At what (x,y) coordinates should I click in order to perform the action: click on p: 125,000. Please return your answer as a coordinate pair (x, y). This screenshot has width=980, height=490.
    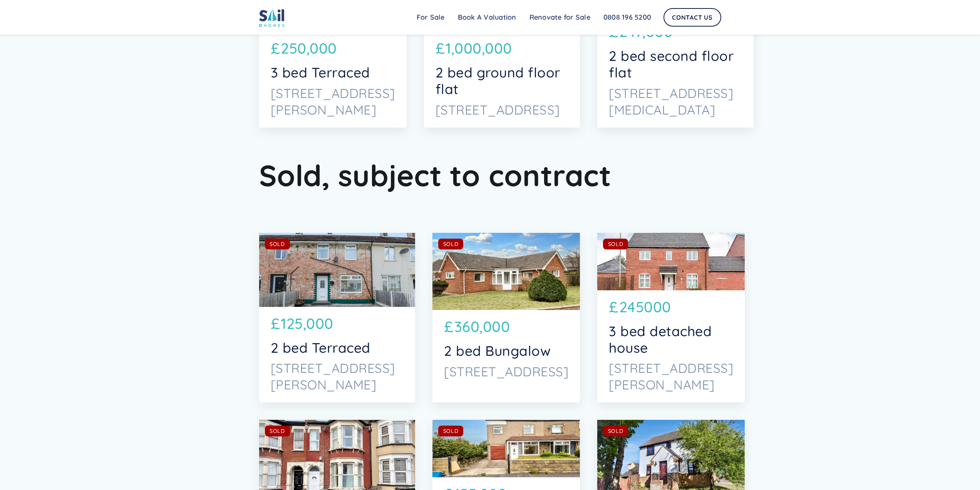
    Looking at the image, I should click on (307, 323).